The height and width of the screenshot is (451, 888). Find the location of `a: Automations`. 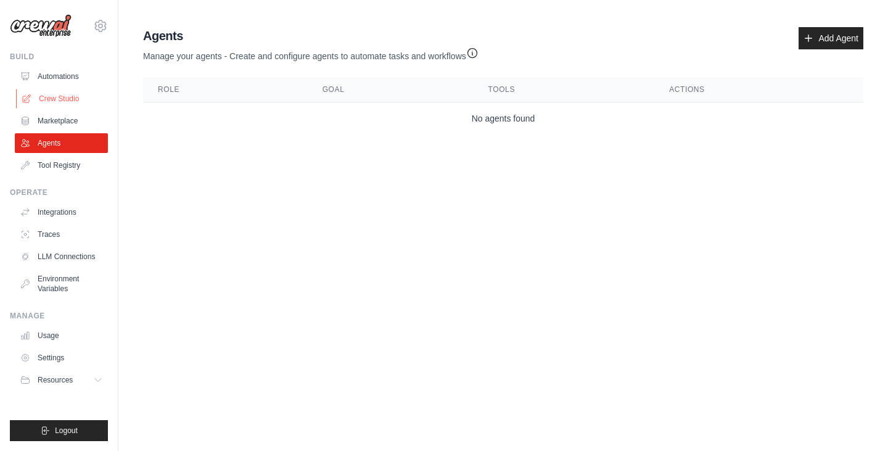

a: Automations is located at coordinates (61, 77).